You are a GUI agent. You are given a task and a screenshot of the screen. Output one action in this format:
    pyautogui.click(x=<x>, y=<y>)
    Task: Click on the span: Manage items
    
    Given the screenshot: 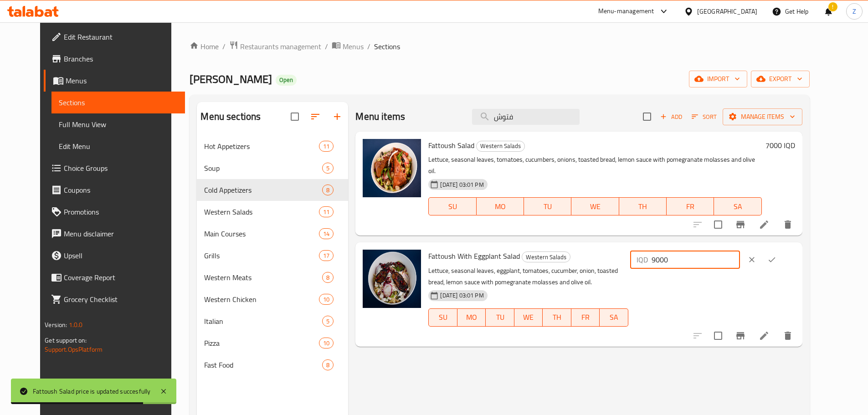 What is the action you would take?
    pyautogui.click(x=762, y=116)
    